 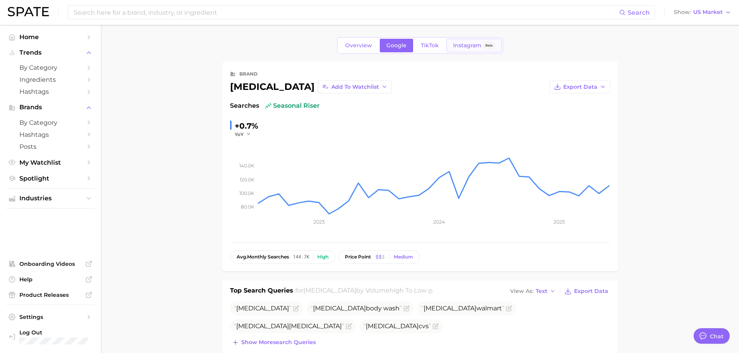 I want to click on span: Product Releases, so click(x=50, y=295).